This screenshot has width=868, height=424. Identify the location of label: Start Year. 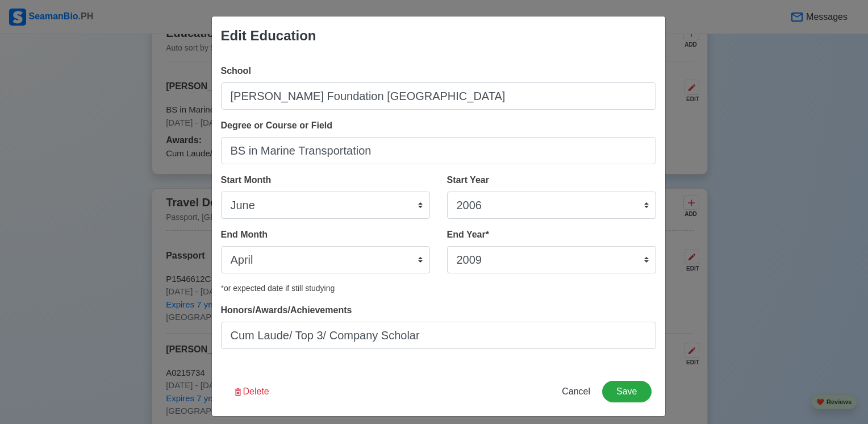
(468, 180).